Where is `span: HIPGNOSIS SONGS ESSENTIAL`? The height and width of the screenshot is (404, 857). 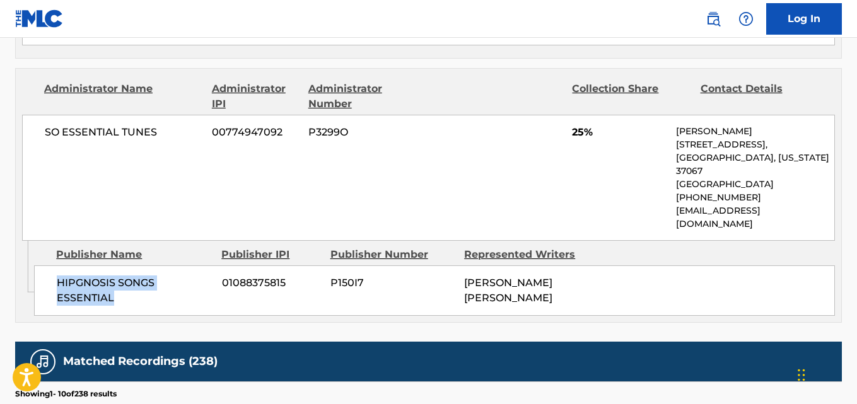
span: HIPGNOSIS SONGS ESSENTIAL is located at coordinates (134, 291).